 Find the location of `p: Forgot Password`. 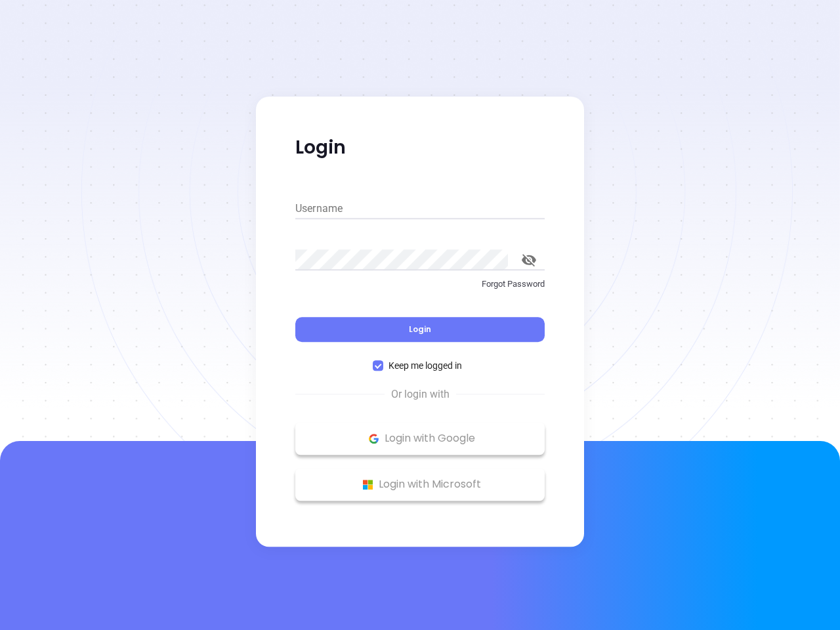

p: Forgot Password is located at coordinates (420, 284).